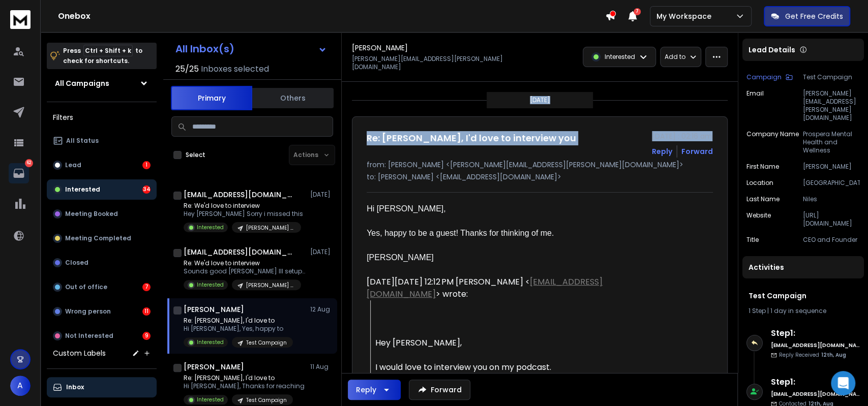 The height and width of the screenshot is (406, 868). Describe the element at coordinates (251, 49) in the screenshot. I see `button: All Inbox(s)` at that location.